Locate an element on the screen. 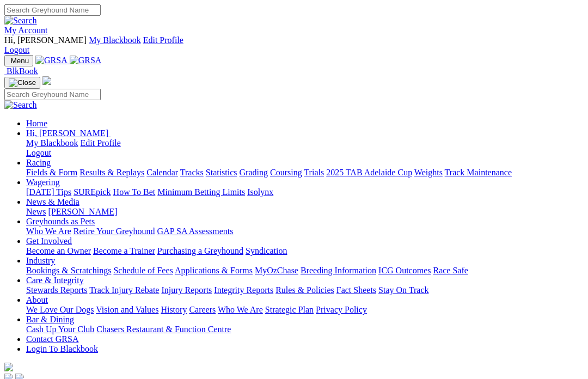 This screenshot has width=588, height=379. a: Trials is located at coordinates (313, 172).